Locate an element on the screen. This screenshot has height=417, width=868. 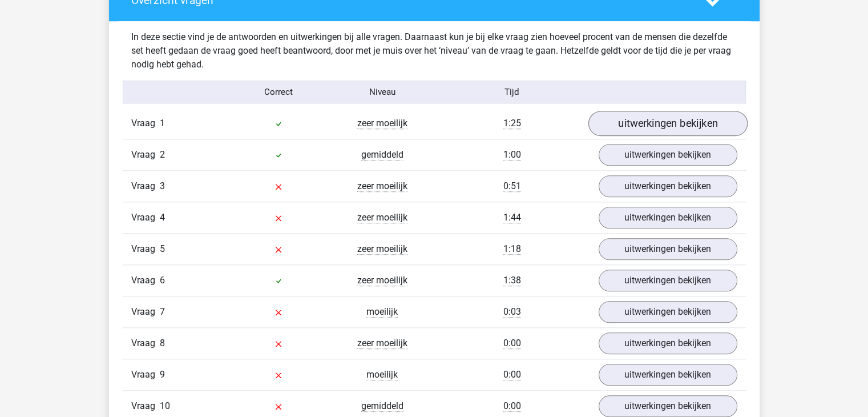
span: 1:25 is located at coordinates (512, 124).